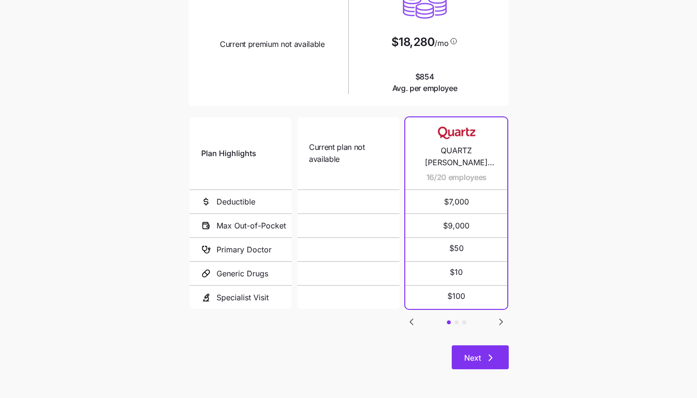 This screenshot has width=697, height=398. What do you see at coordinates (456, 272) in the screenshot?
I see `span: $10` at bounding box center [456, 272].